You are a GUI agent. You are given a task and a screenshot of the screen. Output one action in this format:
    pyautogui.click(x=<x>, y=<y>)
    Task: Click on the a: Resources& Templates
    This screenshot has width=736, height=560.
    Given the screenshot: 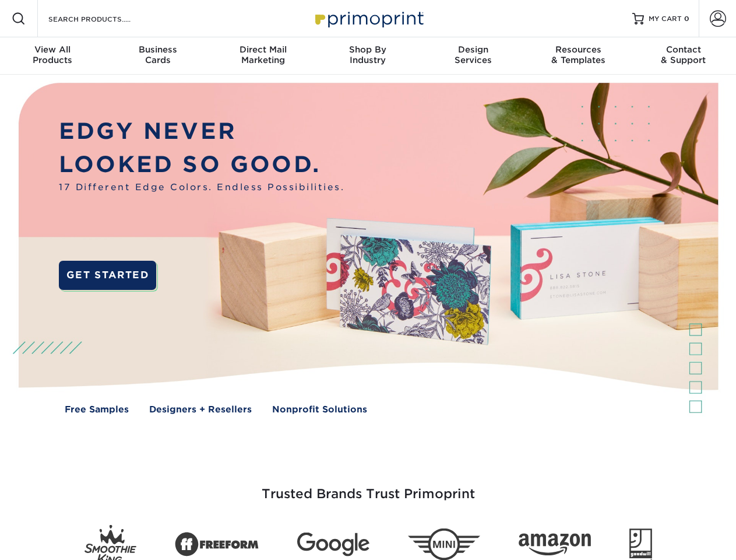 What is the action you would take?
    pyautogui.click(x=578, y=56)
    